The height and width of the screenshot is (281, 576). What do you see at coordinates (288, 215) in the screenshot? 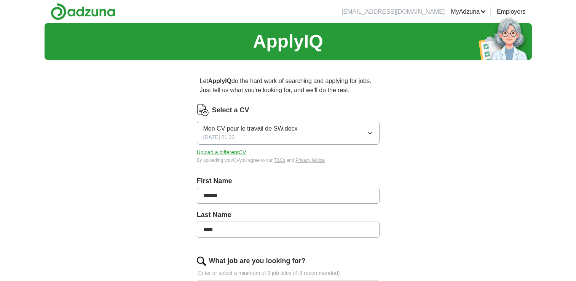
I see `label: Last Name` at bounding box center [288, 215].